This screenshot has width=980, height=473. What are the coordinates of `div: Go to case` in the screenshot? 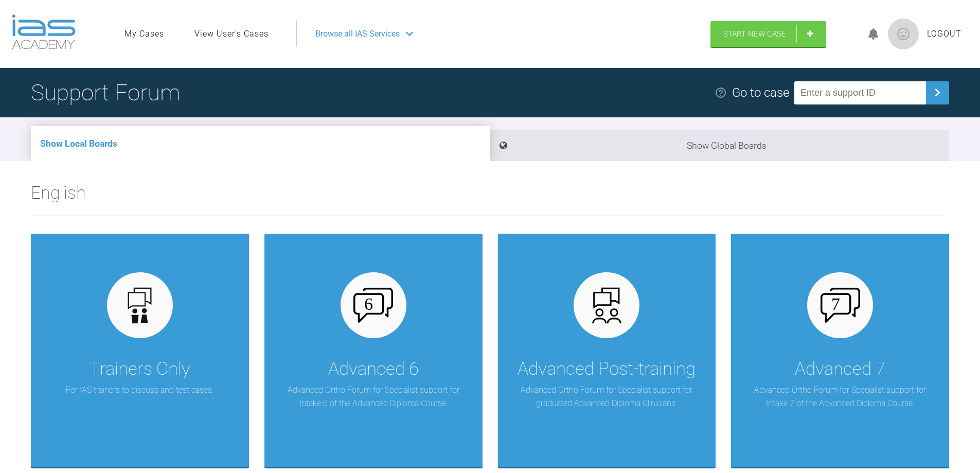 It's located at (760, 93).